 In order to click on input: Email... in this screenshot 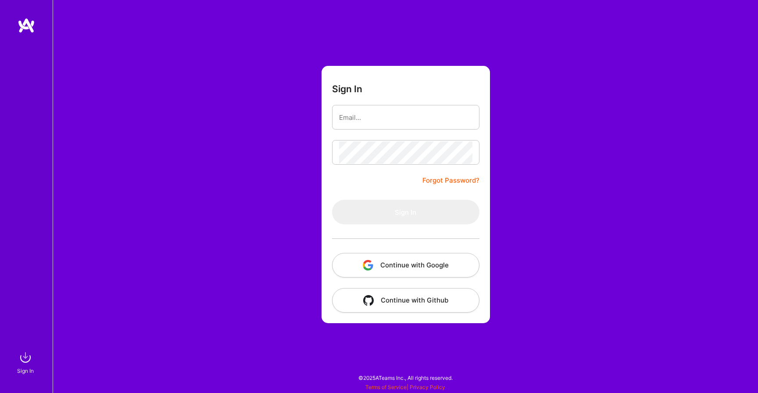, I will do `click(406, 117)`.